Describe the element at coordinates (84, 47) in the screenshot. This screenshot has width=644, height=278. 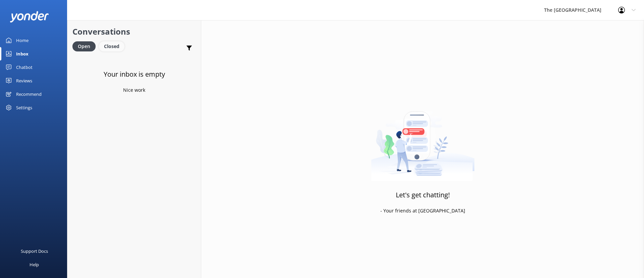
I see `div: Open` at that location.